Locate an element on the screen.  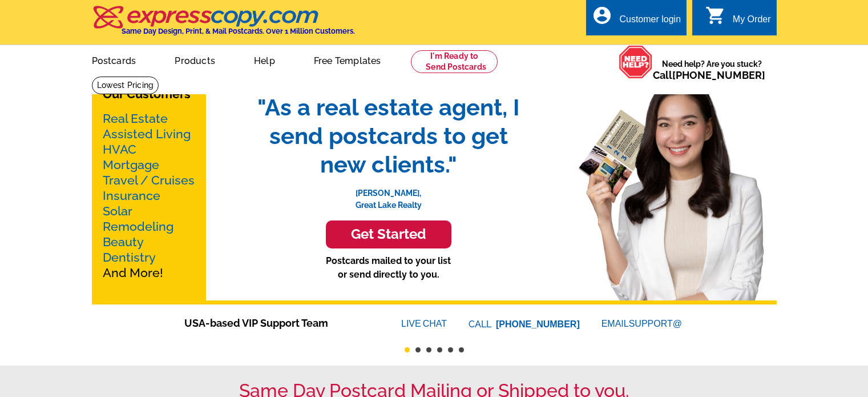
button: 1 of 6 is located at coordinates (407, 349).